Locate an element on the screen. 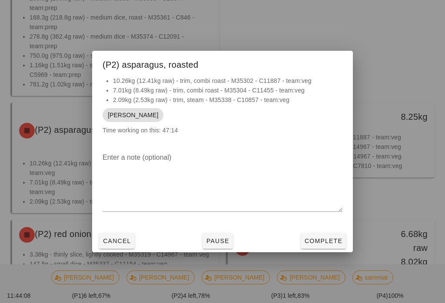  div: (P2) asparagus, roasted is located at coordinates (222, 63).